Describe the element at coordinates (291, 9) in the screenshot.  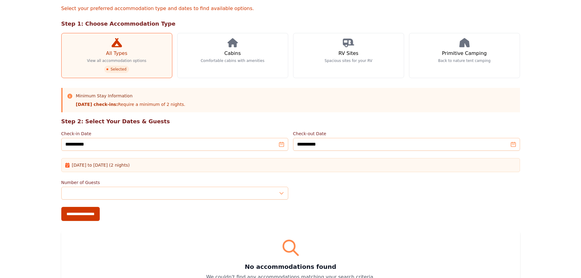
I see `p: Select your preferred accommodation type and dates to find available options.` at that location.